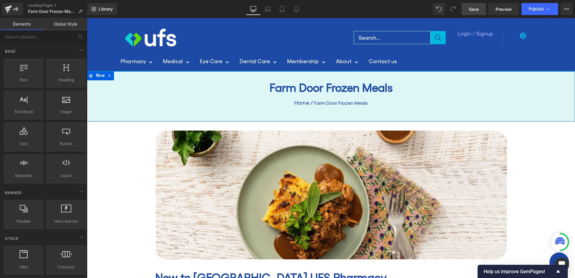  Describe the element at coordinates (57, 5) in the screenshot. I see `a: Landing Pages` at that location.